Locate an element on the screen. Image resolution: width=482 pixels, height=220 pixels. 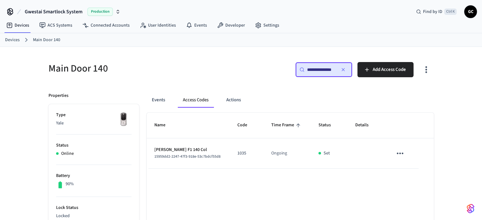
span: Time Frame is located at coordinates (287, 125).